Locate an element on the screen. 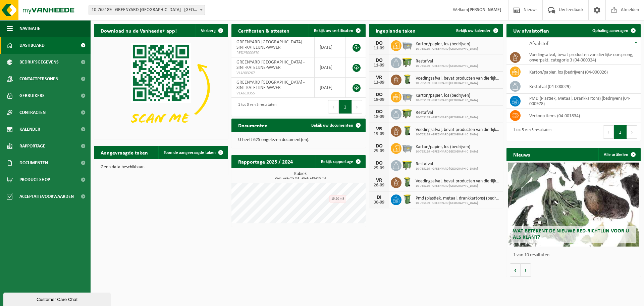 The image size is (644, 306). span: Dashboard is located at coordinates (32, 45).